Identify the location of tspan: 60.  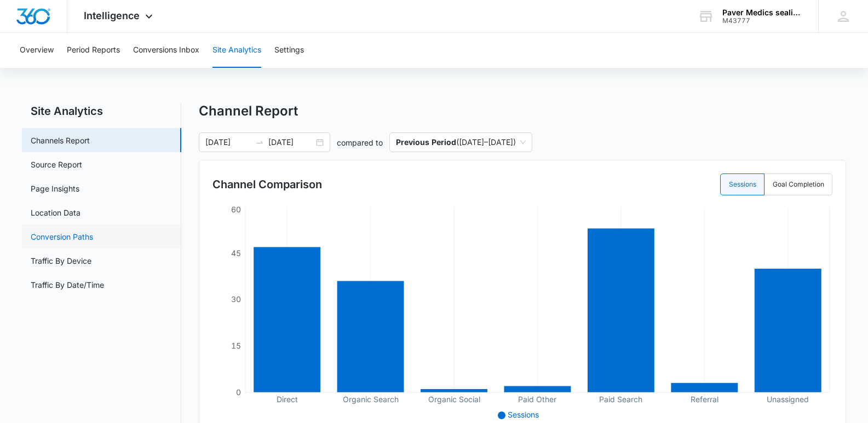
(236, 210).